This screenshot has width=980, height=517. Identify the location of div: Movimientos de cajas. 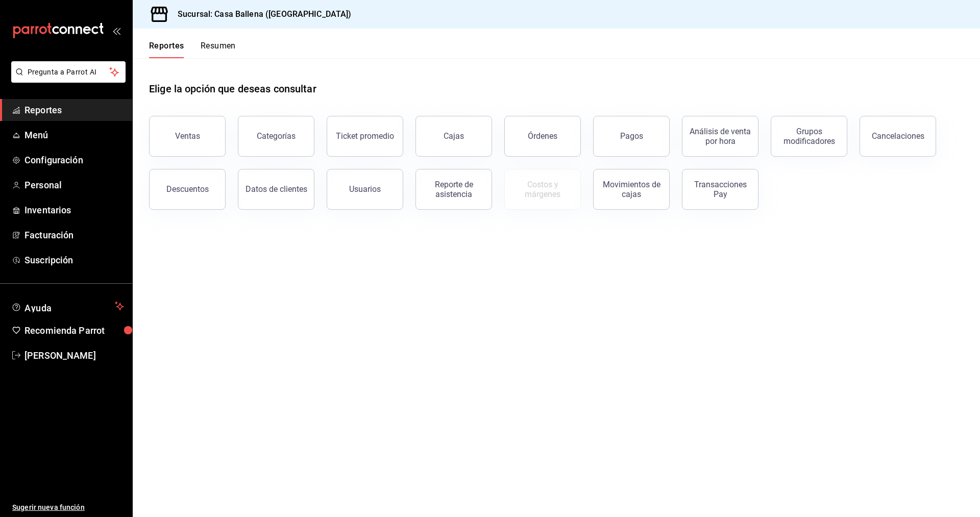
(631, 189).